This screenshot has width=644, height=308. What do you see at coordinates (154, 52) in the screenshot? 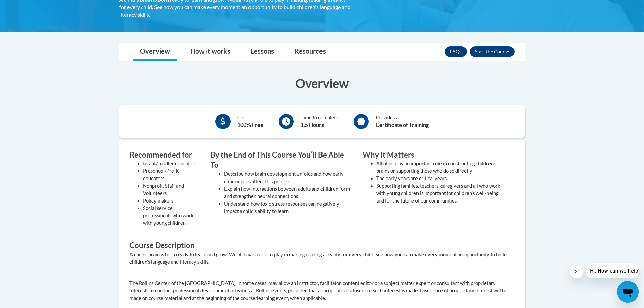
I see `a: Overview` at bounding box center [154, 52].